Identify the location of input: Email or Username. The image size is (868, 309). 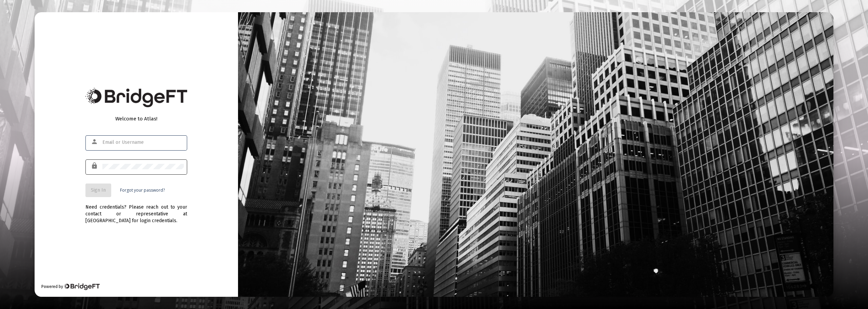
(144, 142).